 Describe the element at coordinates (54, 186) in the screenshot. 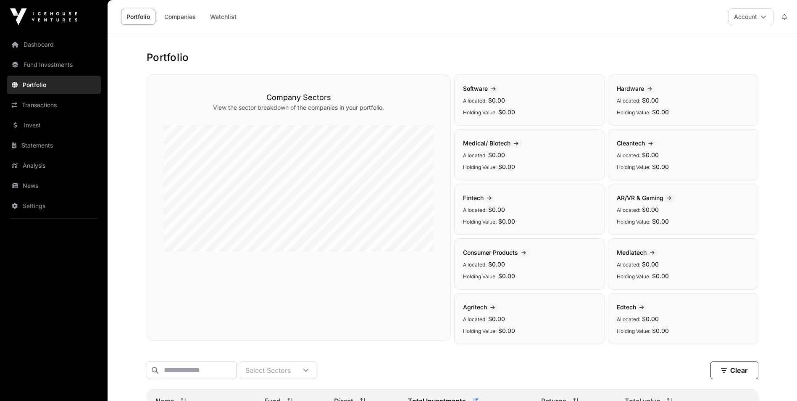

I see `a: News` at that location.